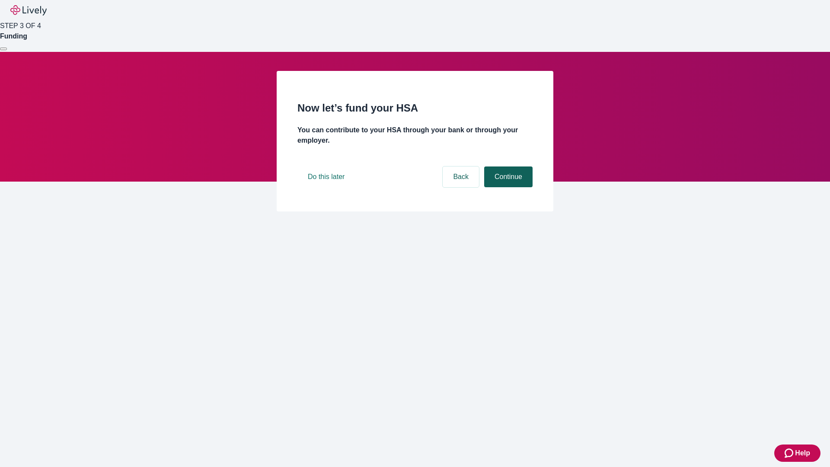 The height and width of the screenshot is (467, 830). I want to click on svg: Zendesk support icon, so click(789, 453).